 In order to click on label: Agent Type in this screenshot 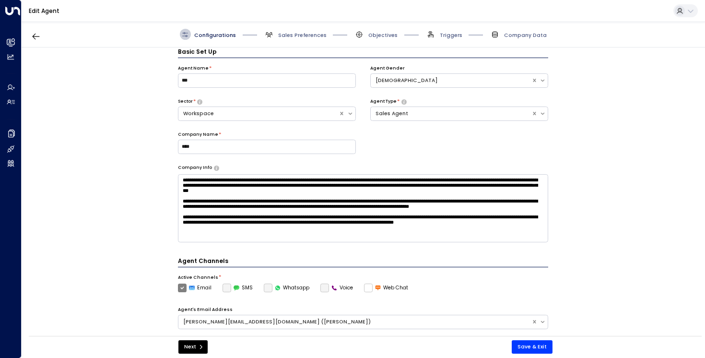, I will do `click(383, 102)`.